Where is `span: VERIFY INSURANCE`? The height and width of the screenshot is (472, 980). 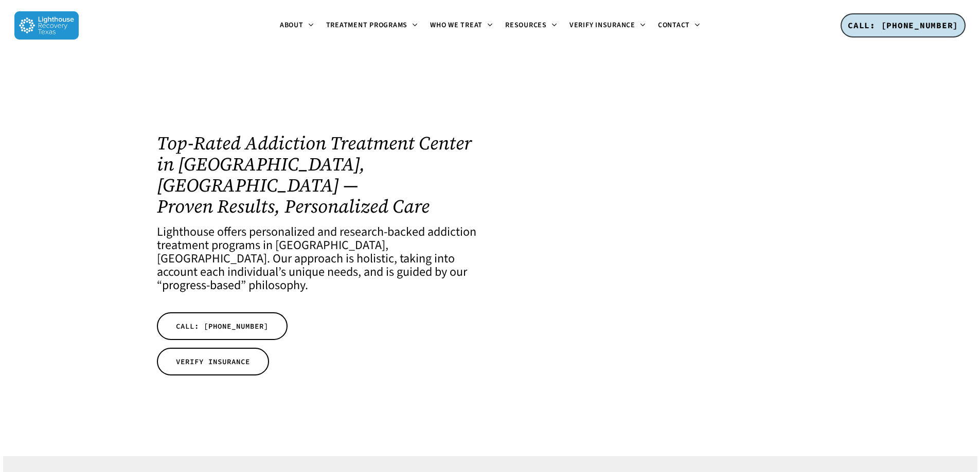 span: VERIFY INSURANCE is located at coordinates (213, 362).